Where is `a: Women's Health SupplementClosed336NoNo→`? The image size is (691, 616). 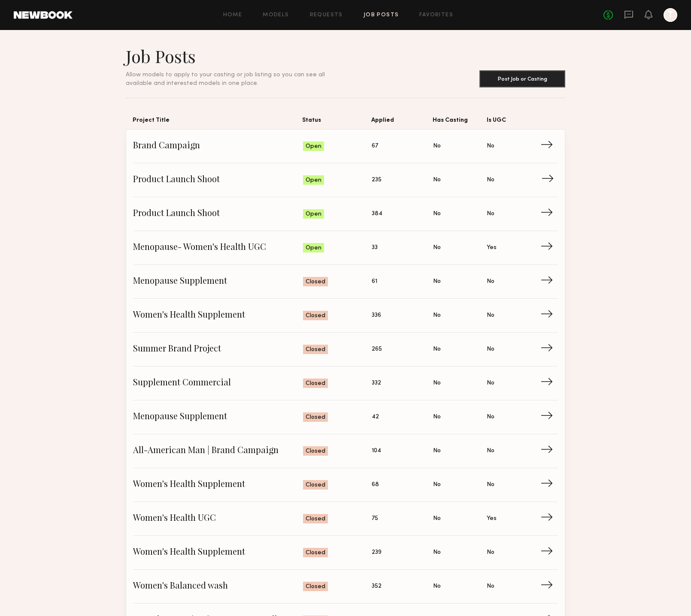 a: Women's Health SupplementClosed336NoNo→ is located at coordinates (346, 316).